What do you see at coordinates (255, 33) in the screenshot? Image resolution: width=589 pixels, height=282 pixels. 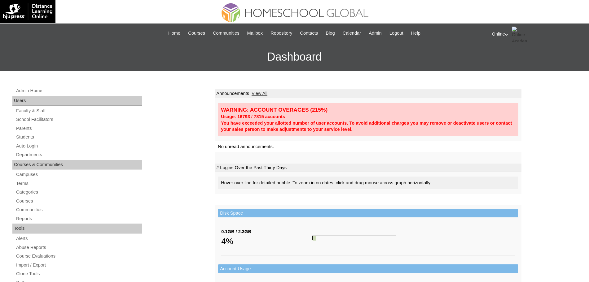 I see `a: Mailbox` at bounding box center [255, 33].